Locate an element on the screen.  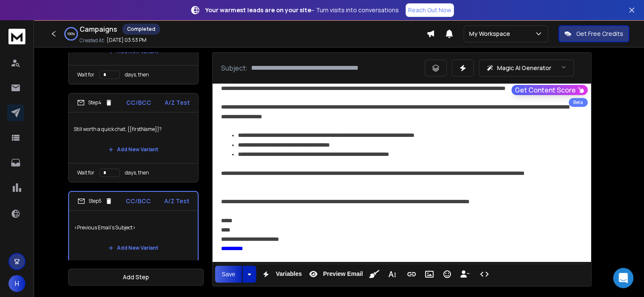
button: More Text is located at coordinates (392, 274).